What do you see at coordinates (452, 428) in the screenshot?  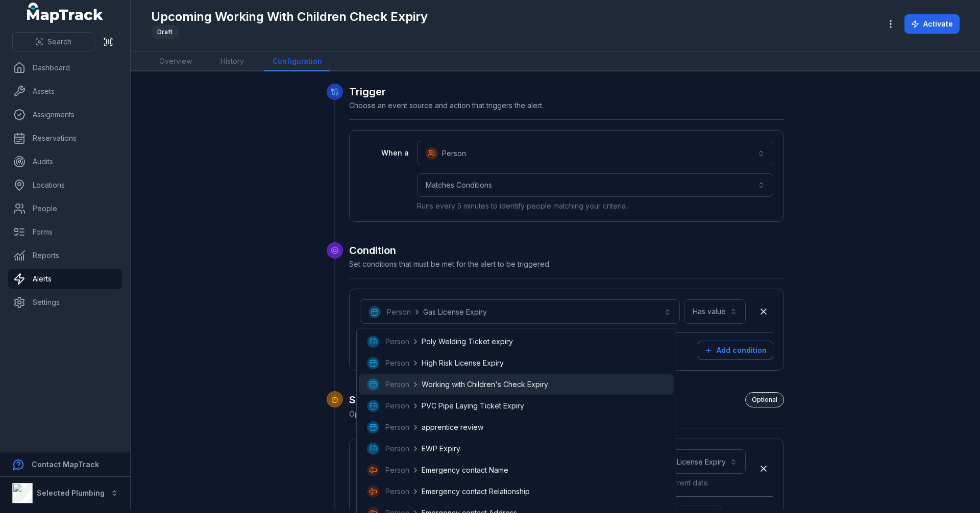 I see `span: apprentice review` at bounding box center [452, 428].